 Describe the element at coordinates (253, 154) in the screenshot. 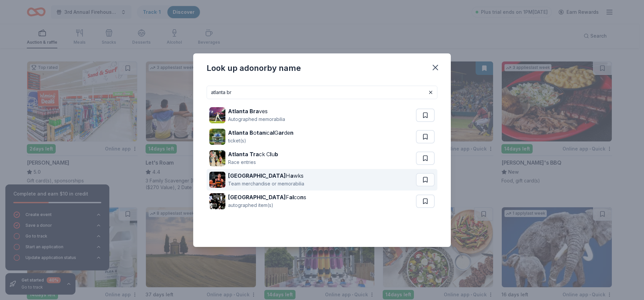

I see `div: ck C u` at that location.